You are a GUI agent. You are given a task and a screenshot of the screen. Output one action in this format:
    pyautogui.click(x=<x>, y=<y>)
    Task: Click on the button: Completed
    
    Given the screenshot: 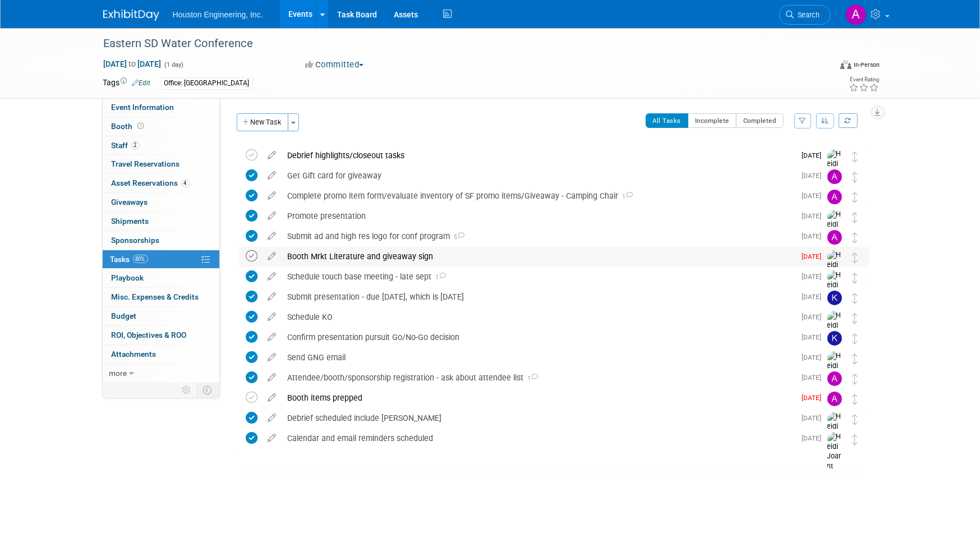 What is the action you would take?
    pyautogui.click(x=760, y=121)
    